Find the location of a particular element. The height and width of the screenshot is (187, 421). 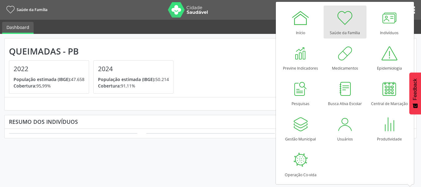

a: Operação Co-vida is located at coordinates (301, 164).